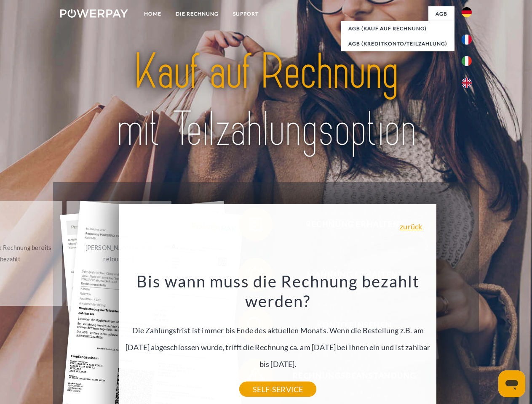 This screenshot has height=404, width=532. Describe the element at coordinates (94, 13) in the screenshot. I see `img: logo-powerpay-white.svg` at that location.